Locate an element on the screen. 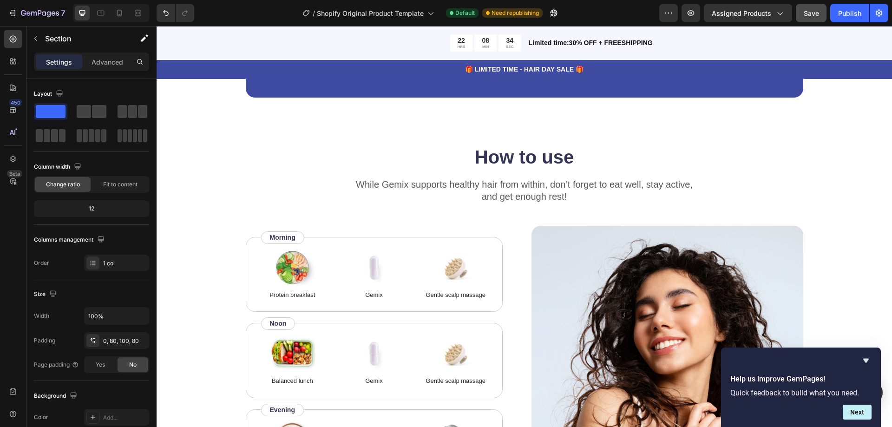  div: Column width is located at coordinates (59, 167).